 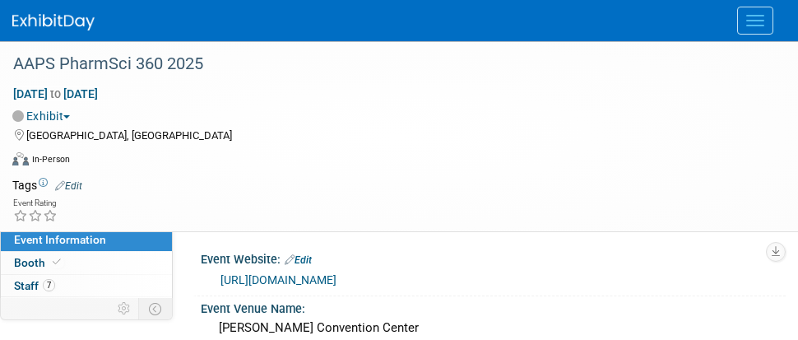 What do you see at coordinates (49, 285) in the screenshot?
I see `span: 7` at bounding box center [49, 285].